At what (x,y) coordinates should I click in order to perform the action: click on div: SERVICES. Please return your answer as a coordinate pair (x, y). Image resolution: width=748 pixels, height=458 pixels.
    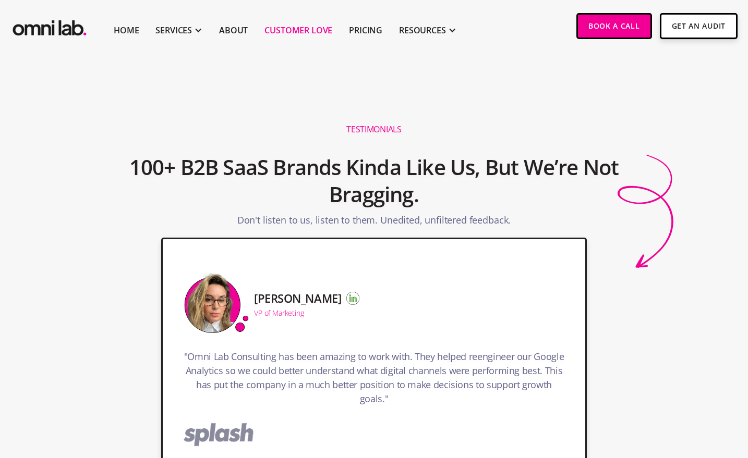
    Looking at the image, I should click on (174, 30).